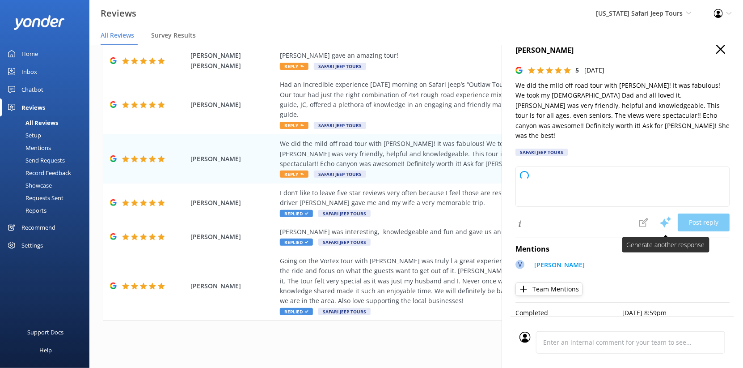 This screenshot has width=743, height=368. I want to click on div: Help, so click(46, 350).